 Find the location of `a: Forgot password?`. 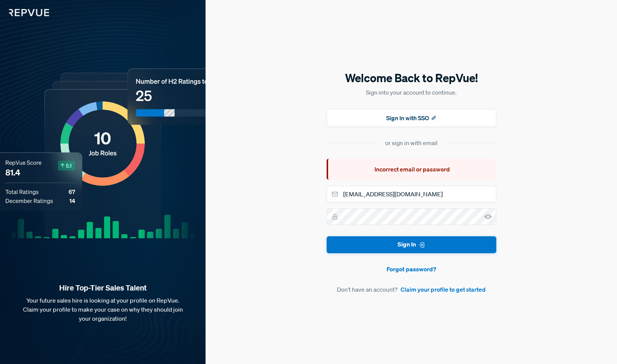

a: Forgot password? is located at coordinates (412, 269).